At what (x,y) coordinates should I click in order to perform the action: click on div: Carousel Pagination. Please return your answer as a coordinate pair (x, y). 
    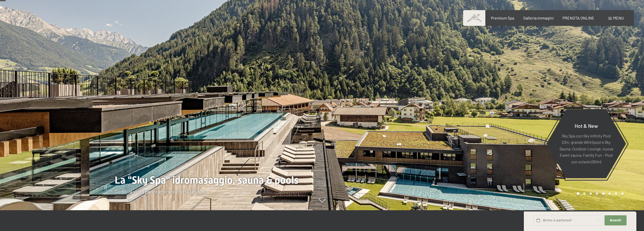
    Looking at the image, I should click on (599, 194).